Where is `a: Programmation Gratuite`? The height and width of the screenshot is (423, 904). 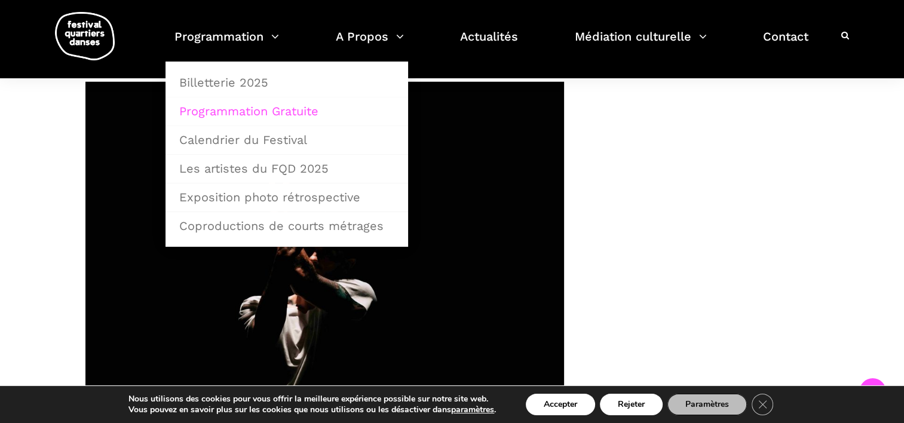
a: Programmation Gratuite is located at coordinates (287, 111).